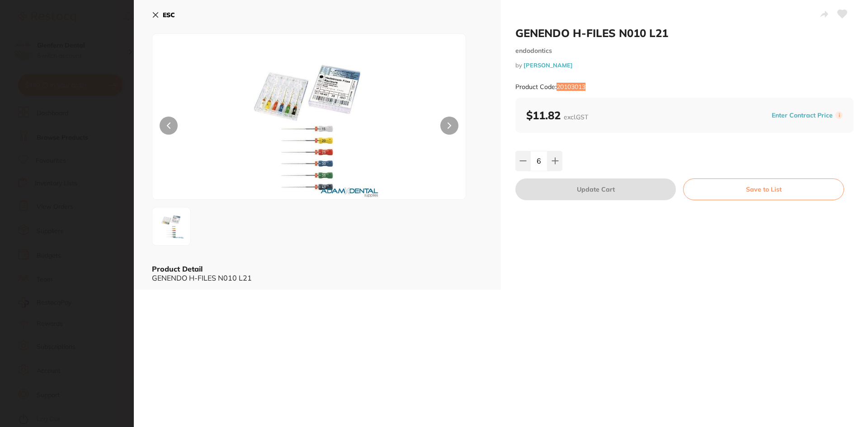  I want to click on button: ESC, so click(163, 15).